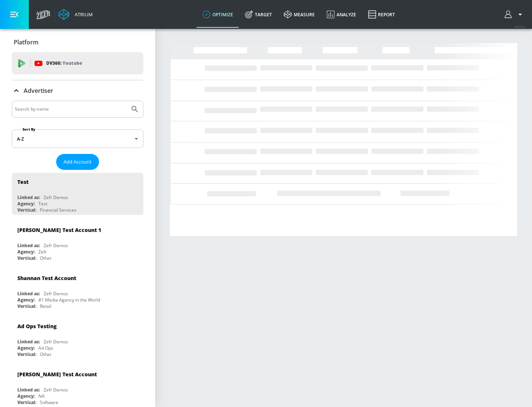  I want to click on div: Ad Ops, so click(46, 348).